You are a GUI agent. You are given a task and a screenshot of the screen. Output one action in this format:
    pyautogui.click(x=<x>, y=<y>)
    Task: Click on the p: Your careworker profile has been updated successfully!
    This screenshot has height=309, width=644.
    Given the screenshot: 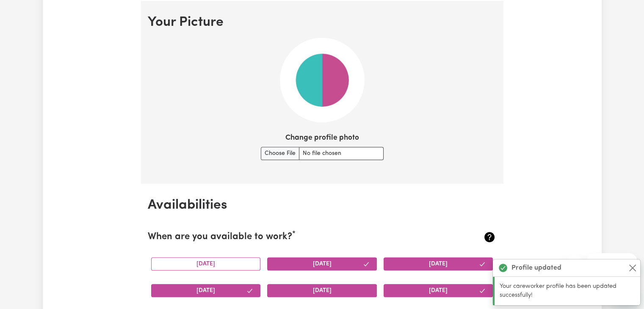 What is the action you would take?
    pyautogui.click(x=567, y=291)
    